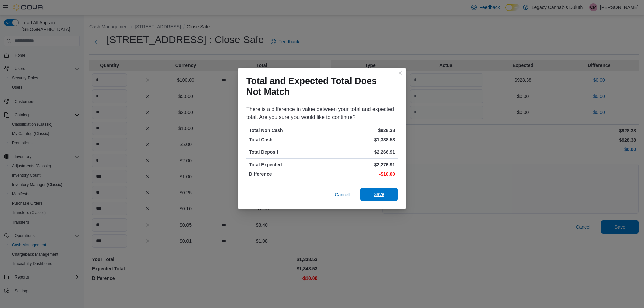 The image size is (644, 308). What do you see at coordinates (322, 113) in the screenshot?
I see `div: There is a difference in value between your total and expected total. Are you sure you would like...` at bounding box center [322, 113].